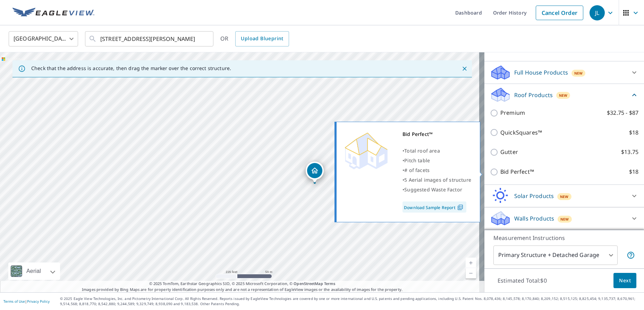 This screenshot has height=310, width=644. What do you see at coordinates (329, 283) in the screenshot?
I see `a: Terms` at bounding box center [329, 283].